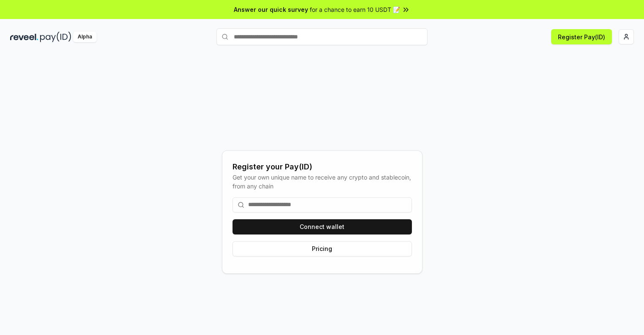 The width and height of the screenshot is (644, 335). Describe the element at coordinates (85, 37) in the screenshot. I see `div: Alpha` at that location.